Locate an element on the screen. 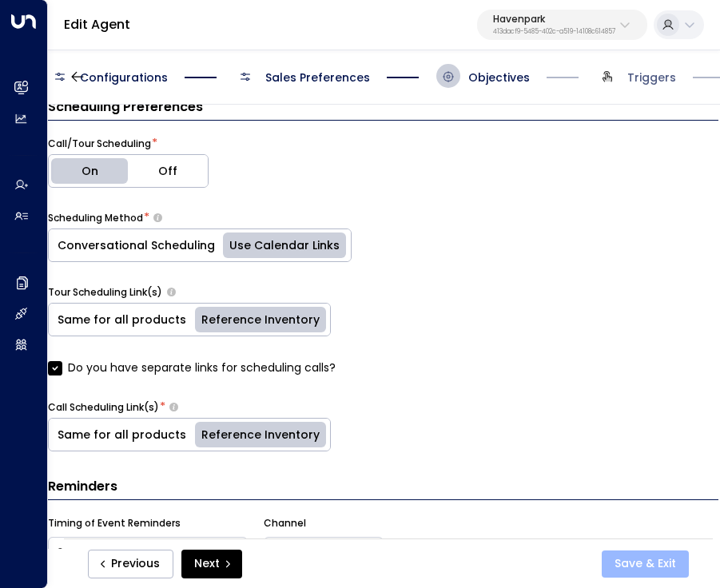 The height and width of the screenshot is (588, 720). label: Call/Tour Scheduling is located at coordinates (99, 144).